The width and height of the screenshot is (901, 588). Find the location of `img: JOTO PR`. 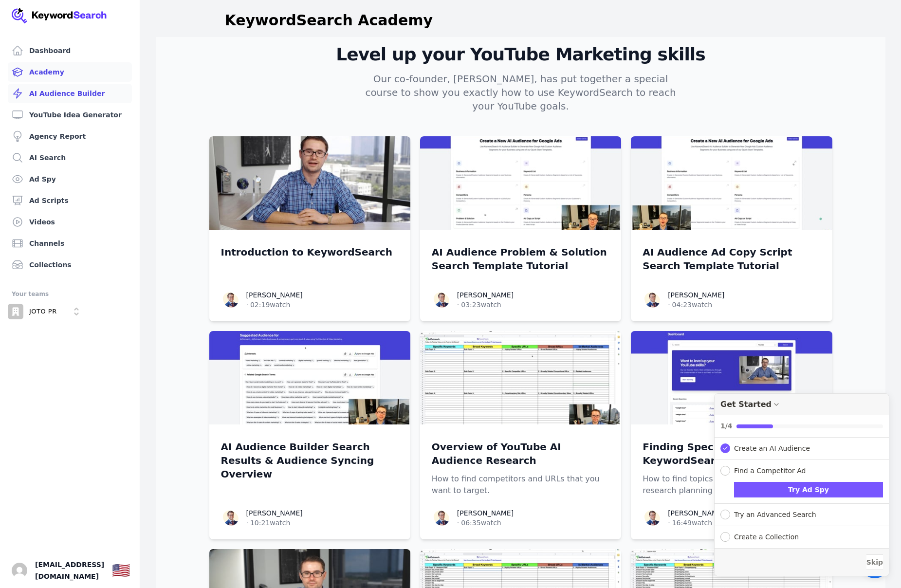

img: JOTO PR is located at coordinates (16, 311).